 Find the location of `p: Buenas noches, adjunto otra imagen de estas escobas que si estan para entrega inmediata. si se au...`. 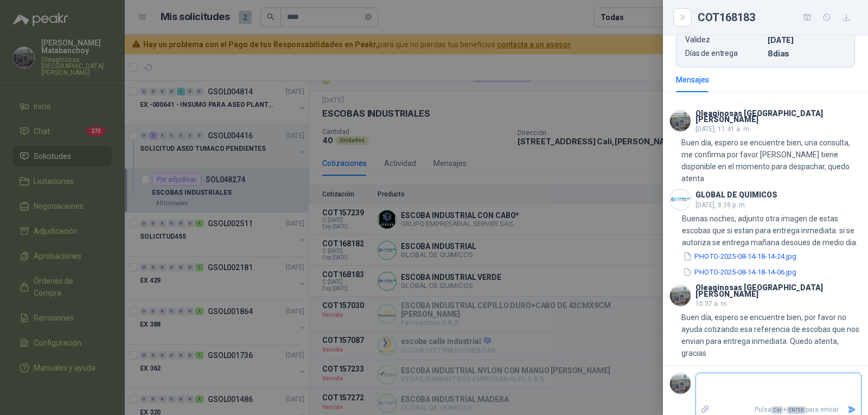

p: Buenas noches, adjunto otra imagen de estas escobas que si estan para entrega inmediata. si se au... is located at coordinates (771, 230).